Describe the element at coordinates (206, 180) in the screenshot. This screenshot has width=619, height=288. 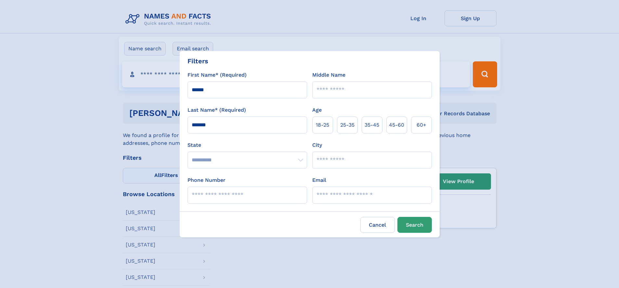
I see `label: Phone Number` at that location.